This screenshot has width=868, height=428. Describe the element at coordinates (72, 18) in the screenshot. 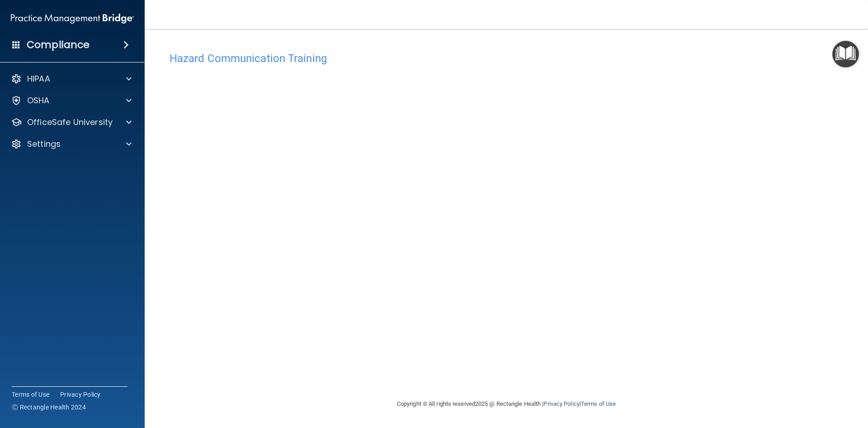

I see `img: PMB logo` at that location.